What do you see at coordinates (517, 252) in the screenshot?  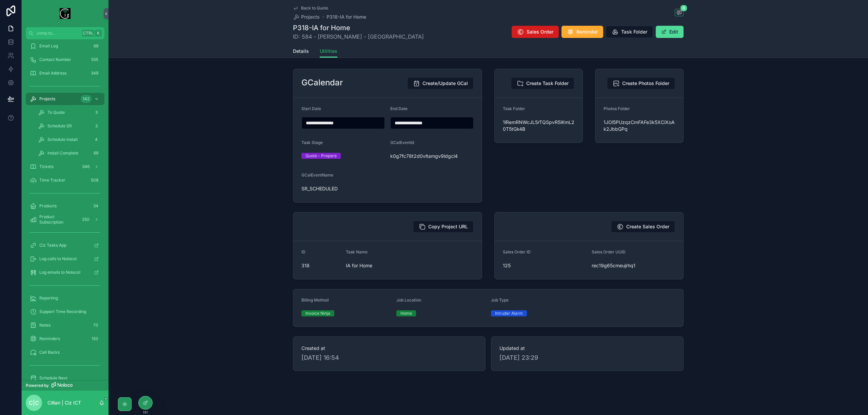 I see `span: Sales Order ID` at bounding box center [517, 252].